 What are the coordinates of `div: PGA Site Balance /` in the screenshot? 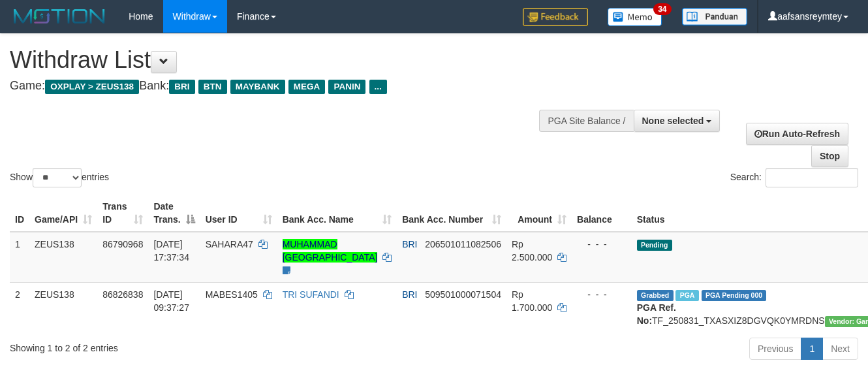 It's located at (586, 121).